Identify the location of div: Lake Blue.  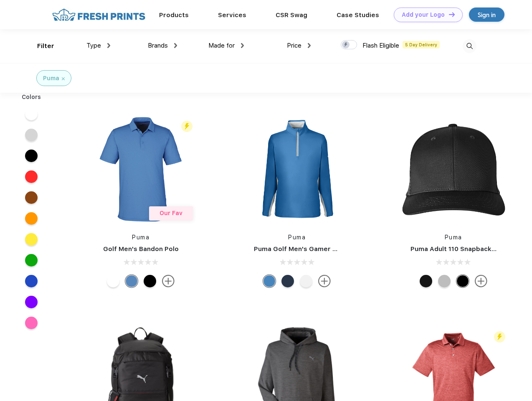
(131, 281).